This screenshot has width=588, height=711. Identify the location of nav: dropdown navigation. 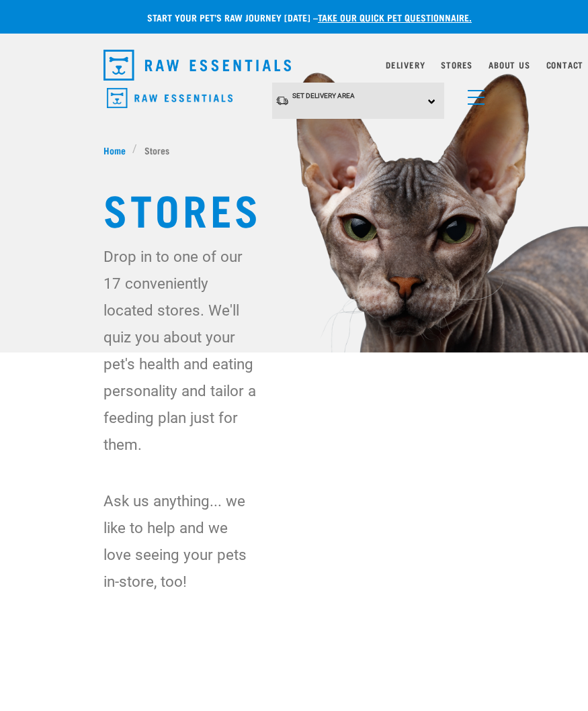
(294, 65).